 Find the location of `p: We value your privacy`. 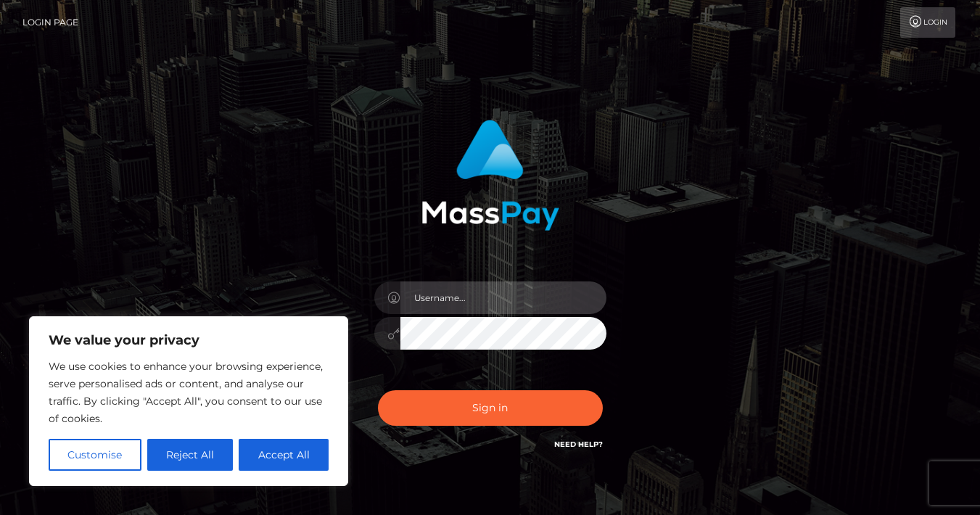

p: We value your privacy is located at coordinates (189, 340).